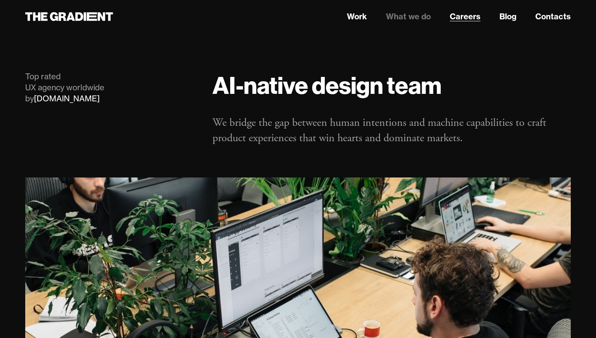 This screenshot has height=338, width=596. What do you see at coordinates (392, 131) in the screenshot?
I see `p: We bridge the gap between human intentions and machine capabilities to craft product experiences ...` at bounding box center [392, 131].